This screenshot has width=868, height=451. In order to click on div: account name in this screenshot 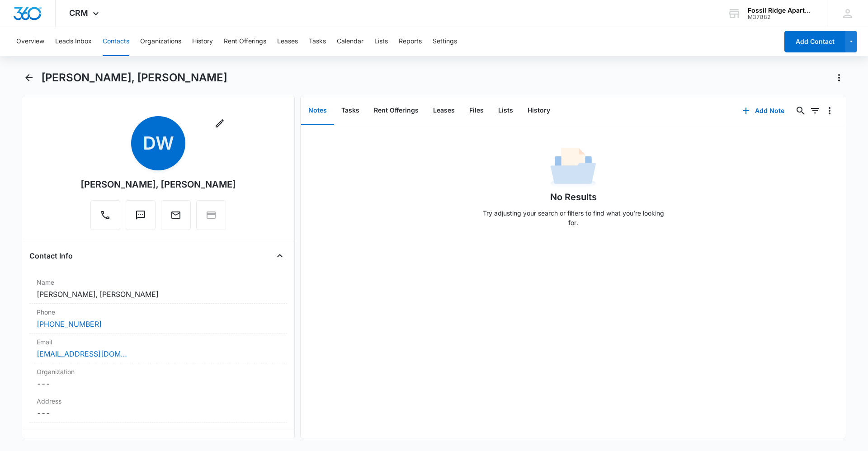, I will do `click(781, 10)`.